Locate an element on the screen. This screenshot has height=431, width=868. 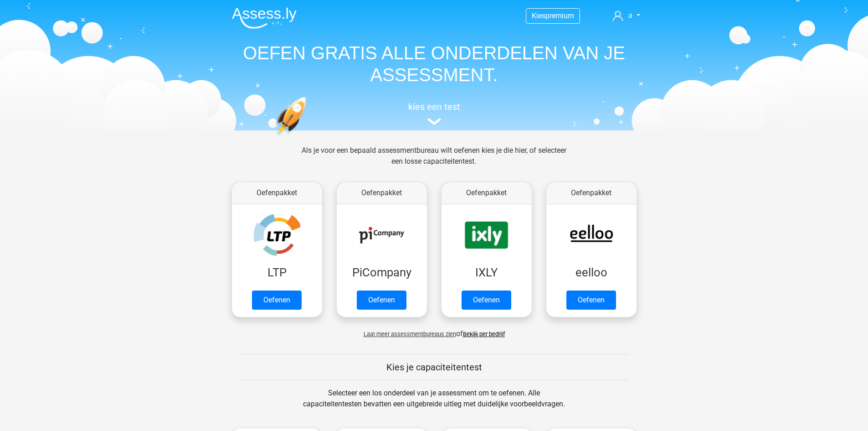
span: Kies is located at coordinates (539, 15).